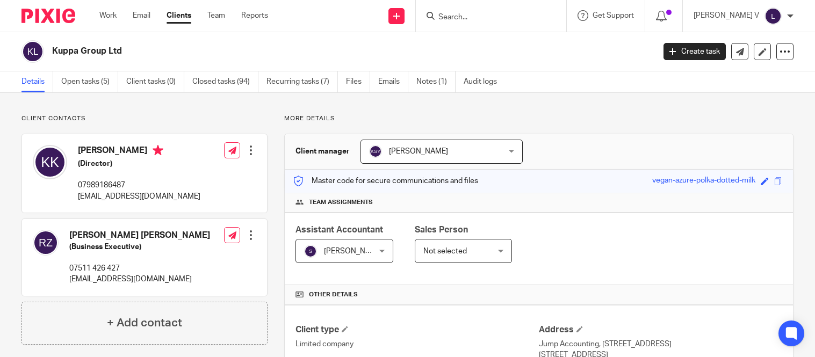 The height and width of the screenshot is (357, 815). What do you see at coordinates (141, 16) in the screenshot?
I see `a: Email` at bounding box center [141, 16].